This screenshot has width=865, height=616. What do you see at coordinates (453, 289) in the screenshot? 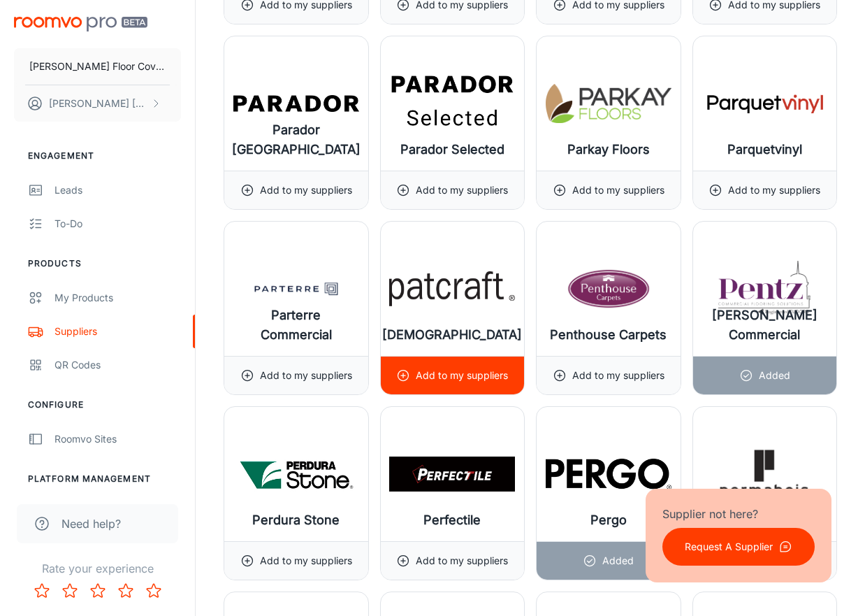
I see `img: Patcraft` at bounding box center [453, 289].